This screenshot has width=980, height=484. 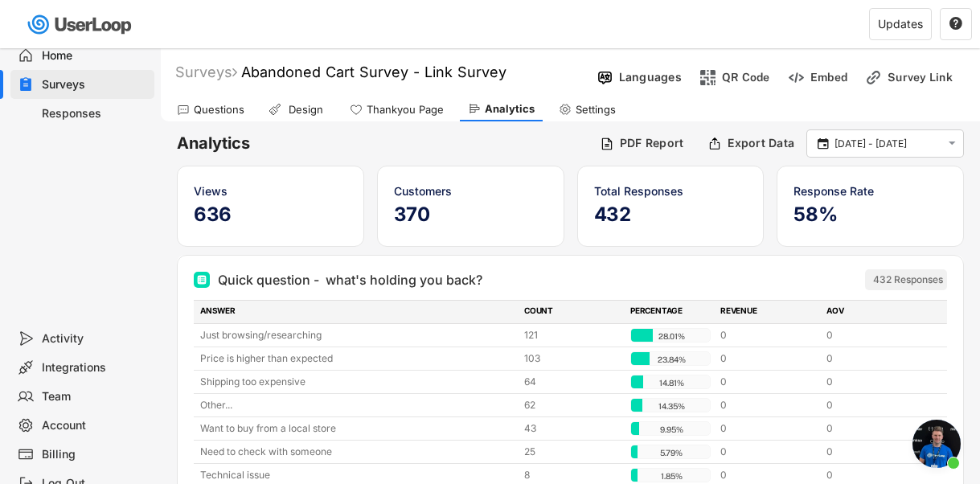 I want to click on div: REVENUE, so click(x=768, y=312).